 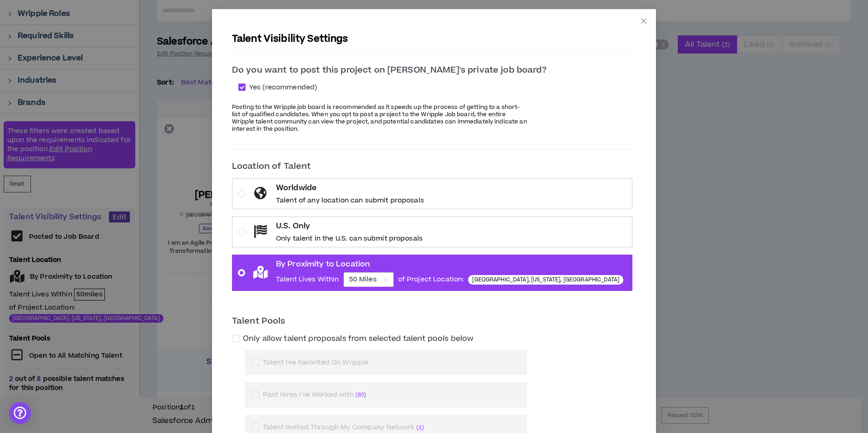 What do you see at coordinates (317, 363) in the screenshot?
I see `span: Talent I've Favorited On Wripple` at bounding box center [317, 363].